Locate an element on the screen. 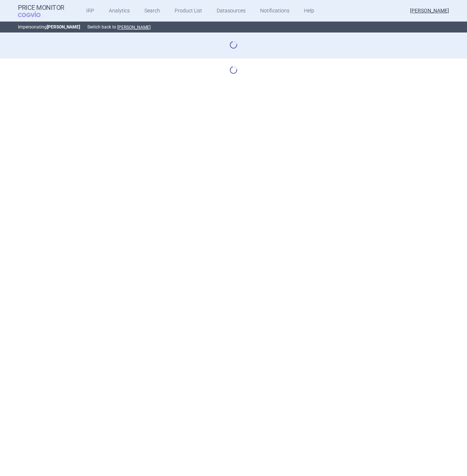 The height and width of the screenshot is (476, 467). a: Price MonitorCOGVIO is located at coordinates (41, 11).